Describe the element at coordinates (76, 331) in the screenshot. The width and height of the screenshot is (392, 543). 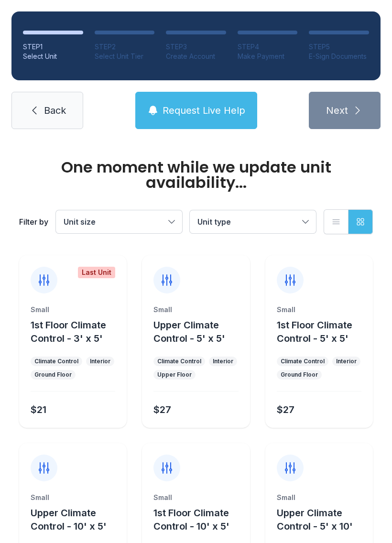
I see `button: 1st Floor Climate Control - 3' x 5'` at that location.